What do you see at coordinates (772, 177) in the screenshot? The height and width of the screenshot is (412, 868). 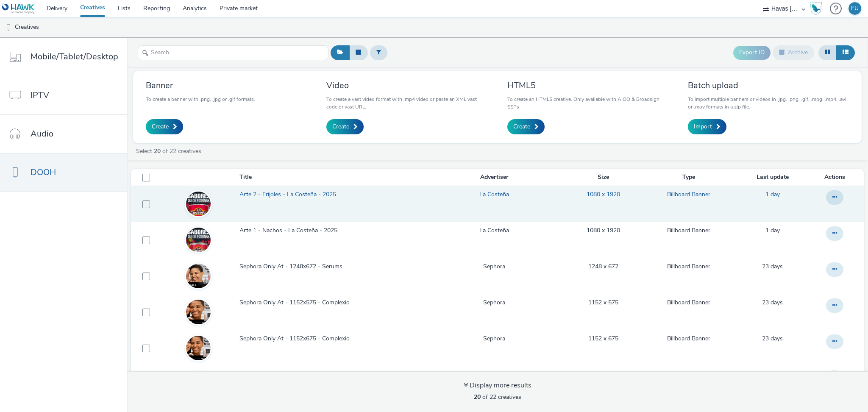 I see `th: Last update` at bounding box center [772, 177].